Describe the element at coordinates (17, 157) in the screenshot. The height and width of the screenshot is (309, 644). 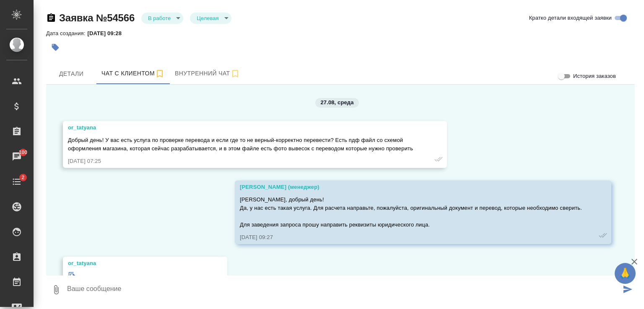
I see `a: 100` at that location.